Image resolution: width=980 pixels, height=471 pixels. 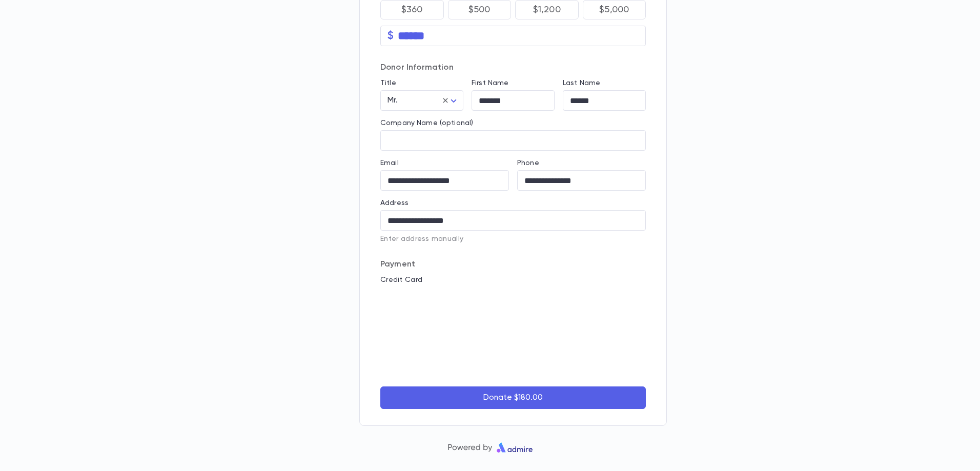 What do you see at coordinates (513, 68) in the screenshot?
I see `p: Donor Information` at bounding box center [513, 68].